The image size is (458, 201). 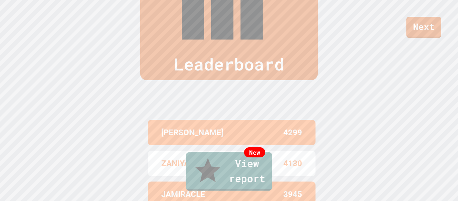 What do you see at coordinates (293, 194) in the screenshot?
I see `p: 3945` at bounding box center [293, 194].